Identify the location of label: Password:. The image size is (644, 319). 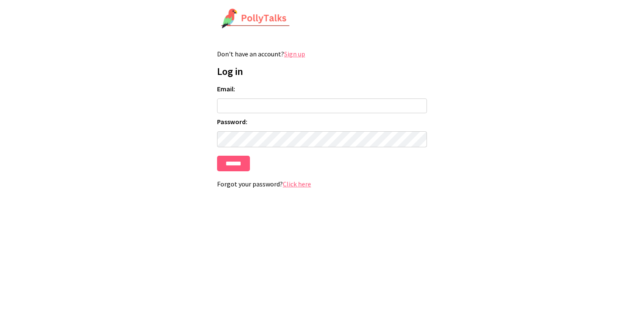
(322, 122).